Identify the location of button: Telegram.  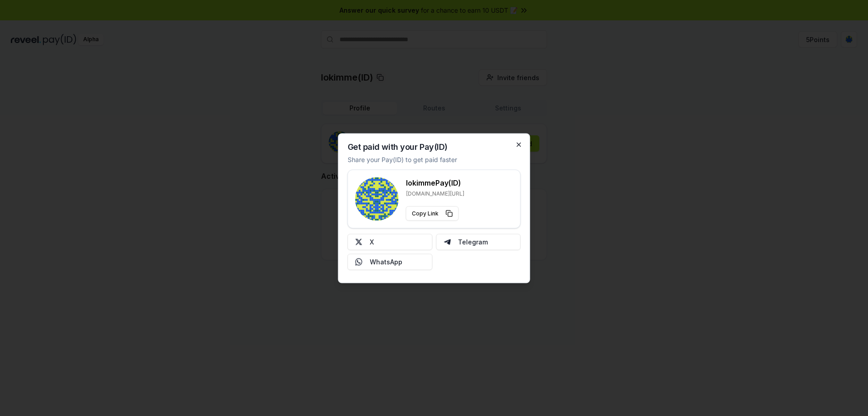
(478, 241).